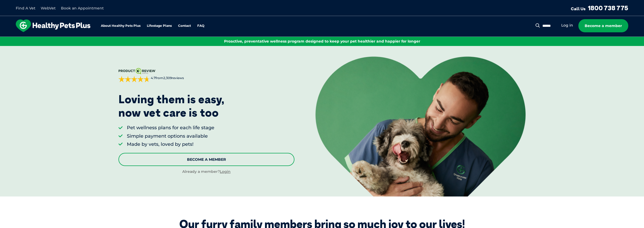 Image resolution: width=644 pixels, height=228 pixels. What do you see at coordinates (26, 8) in the screenshot?
I see `a: Find A Vet` at bounding box center [26, 8].